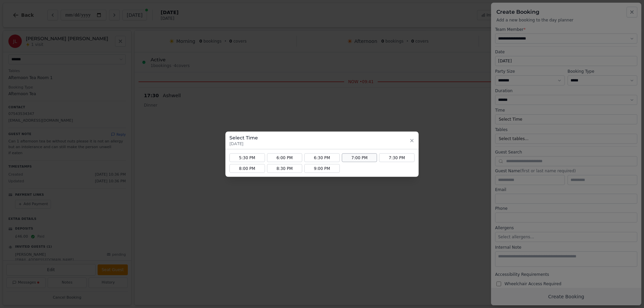  I want to click on button: 9:00 PM, so click(322, 168).